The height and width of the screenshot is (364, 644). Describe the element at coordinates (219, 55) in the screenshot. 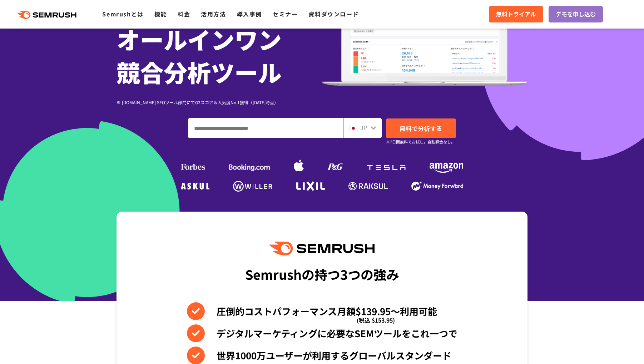

I see `h1: オールインワン 競合分析ツール` at that location.